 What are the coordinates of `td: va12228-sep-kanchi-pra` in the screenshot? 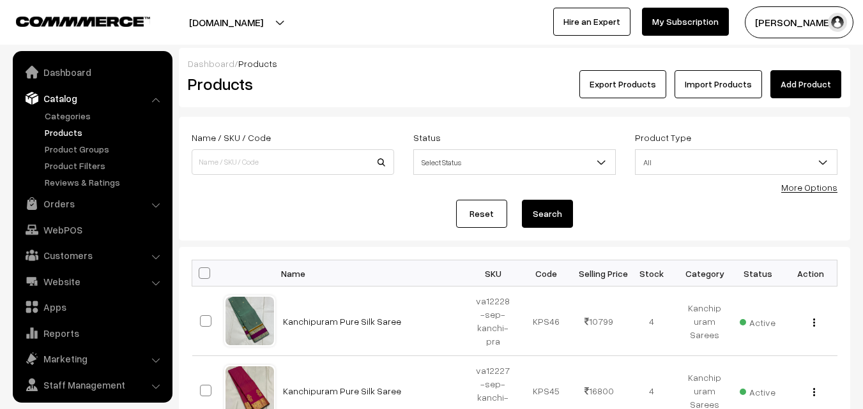 It's located at (493, 321).